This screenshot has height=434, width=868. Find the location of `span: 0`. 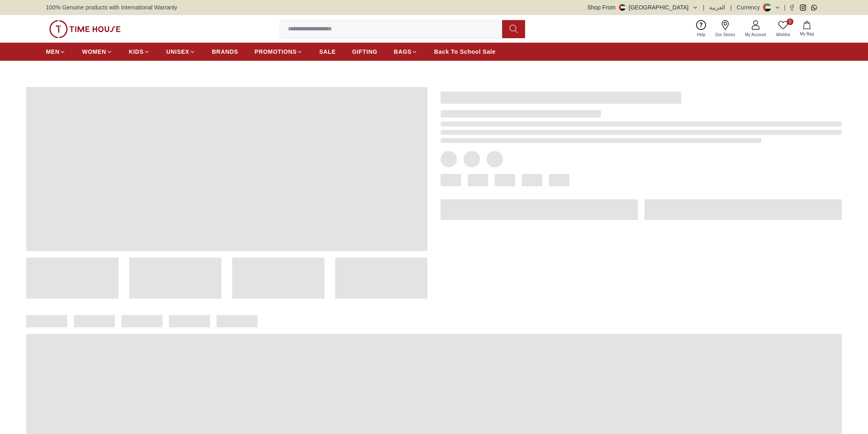

span: 0 is located at coordinates (790, 22).